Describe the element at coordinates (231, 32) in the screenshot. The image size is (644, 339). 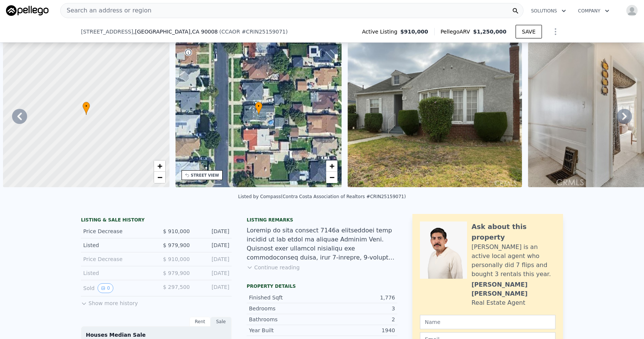
I see `span: CCAOR` at that location.